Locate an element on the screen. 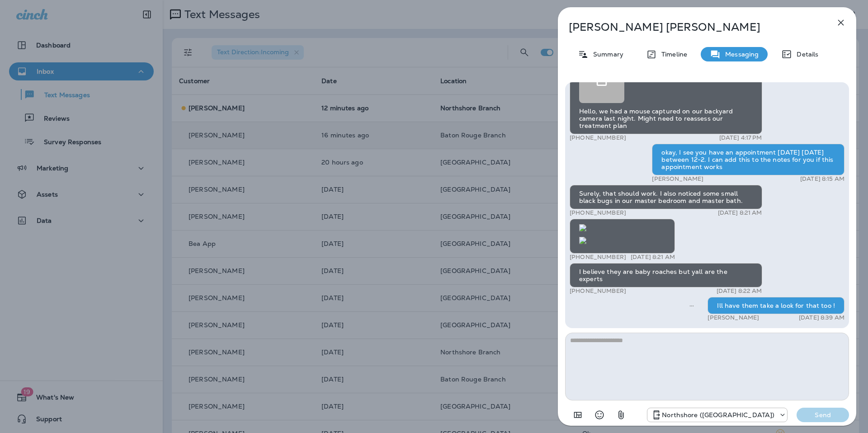 This screenshot has height=433, width=868. button: Add in a premade template is located at coordinates (578, 415).